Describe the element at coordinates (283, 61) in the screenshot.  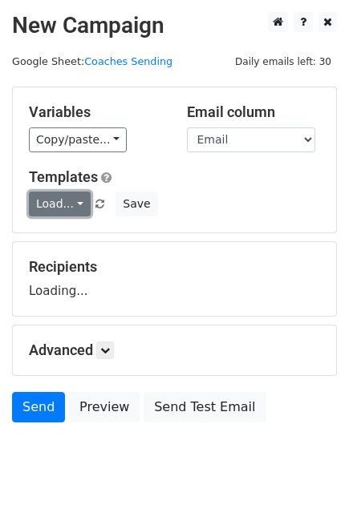
I see `a: Daily emails left: 30` at that location.